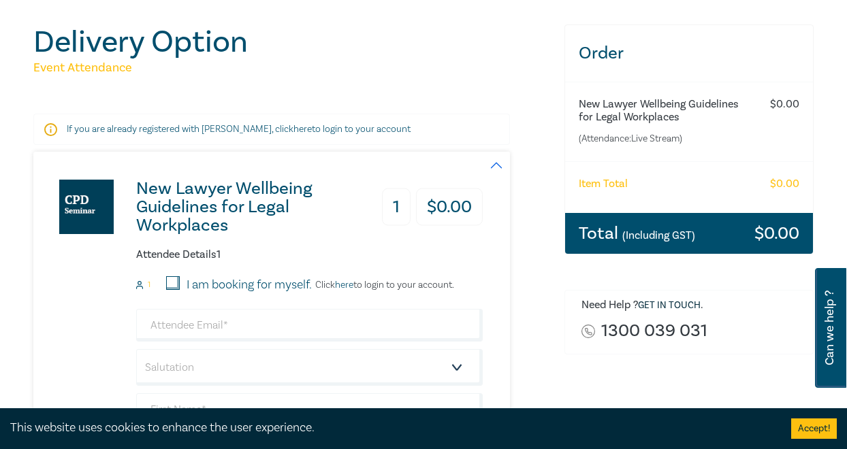 The image size is (847, 449). What do you see at coordinates (248, 207) in the screenshot?
I see `h3: New Lawyer Wellbeing Guidelines for Legal Workplaces` at bounding box center [248, 207].